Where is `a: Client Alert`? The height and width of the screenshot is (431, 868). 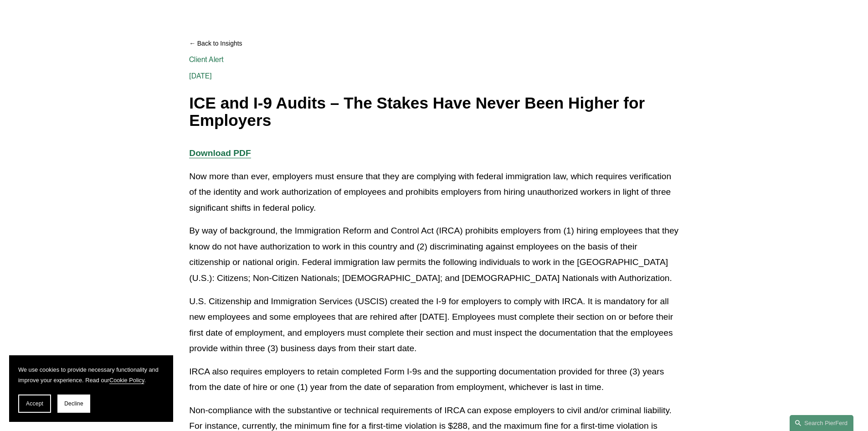
a: Client Alert is located at coordinates (207, 59).